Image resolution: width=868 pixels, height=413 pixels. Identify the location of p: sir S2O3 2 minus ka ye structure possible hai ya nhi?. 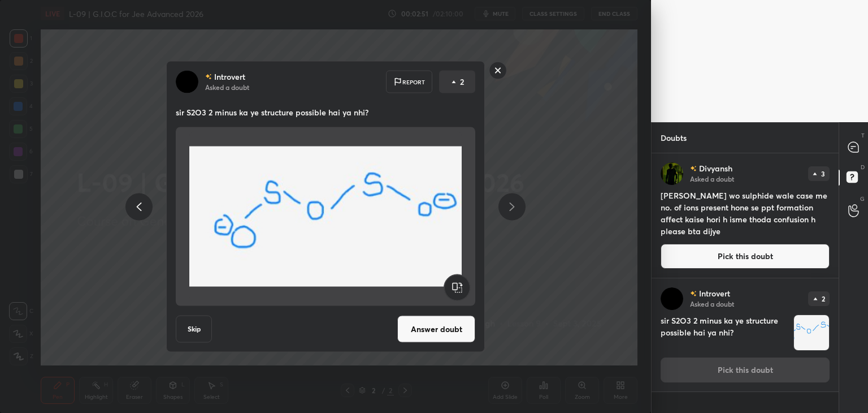
(326, 112).